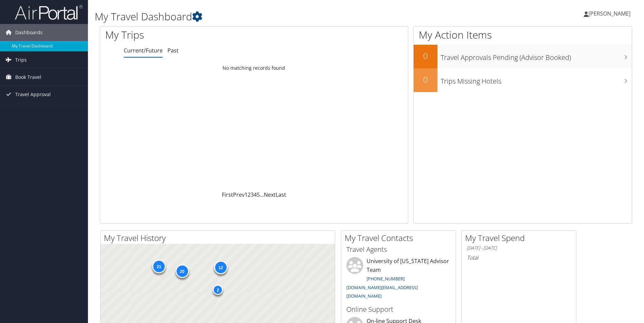 The image size is (644, 323). What do you see at coordinates (239, 195) in the screenshot?
I see `a: Prev` at bounding box center [239, 195].